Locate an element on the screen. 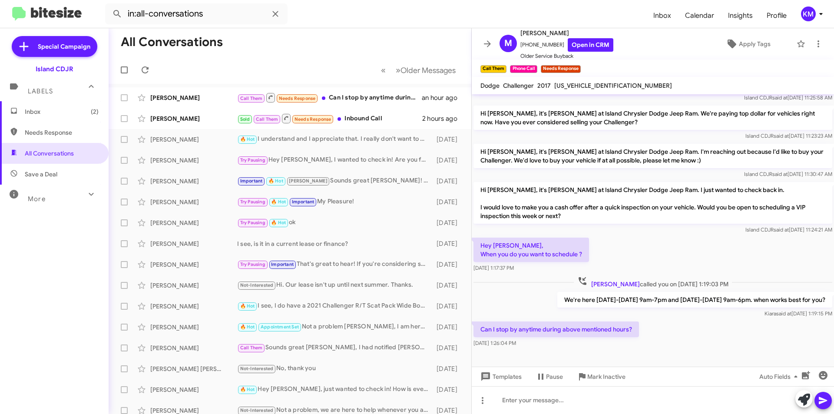 This screenshot has width=834, height=414. div: an hour ago is located at coordinates (443, 98).